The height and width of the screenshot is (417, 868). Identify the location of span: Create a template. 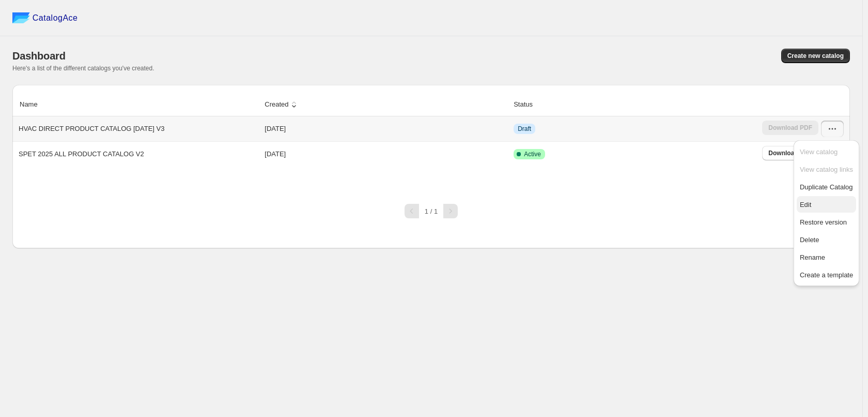
(827, 275).